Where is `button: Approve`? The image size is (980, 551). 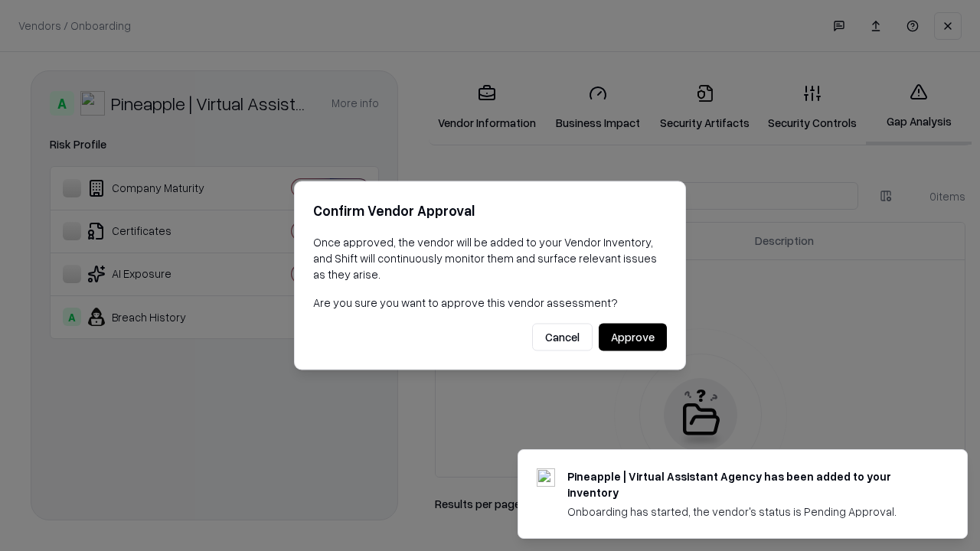
button: Approve is located at coordinates (632, 338).